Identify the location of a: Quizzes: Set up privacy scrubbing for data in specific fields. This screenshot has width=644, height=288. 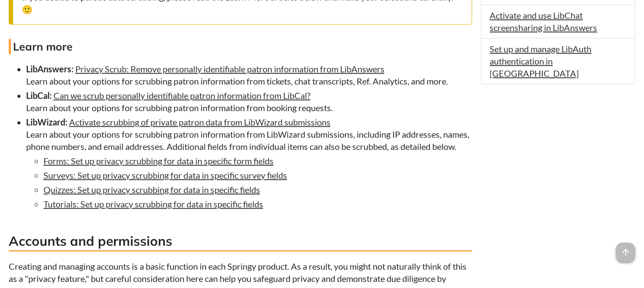
(152, 189).